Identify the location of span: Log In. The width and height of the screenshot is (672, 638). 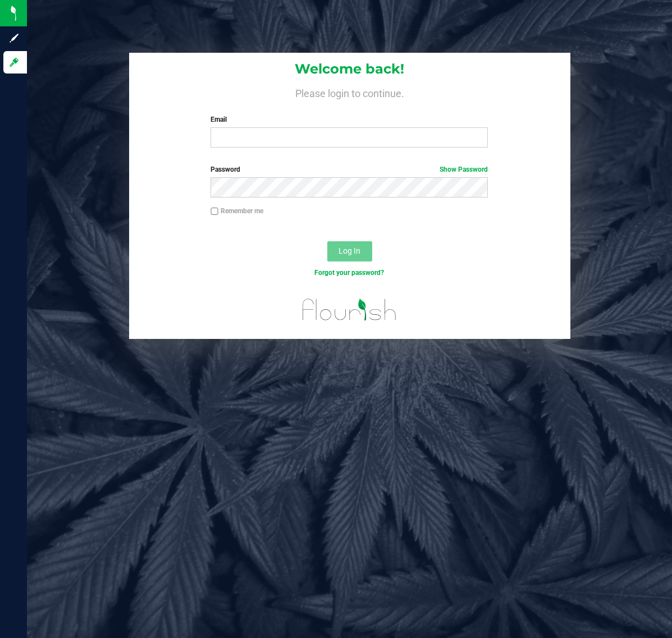
(349, 251).